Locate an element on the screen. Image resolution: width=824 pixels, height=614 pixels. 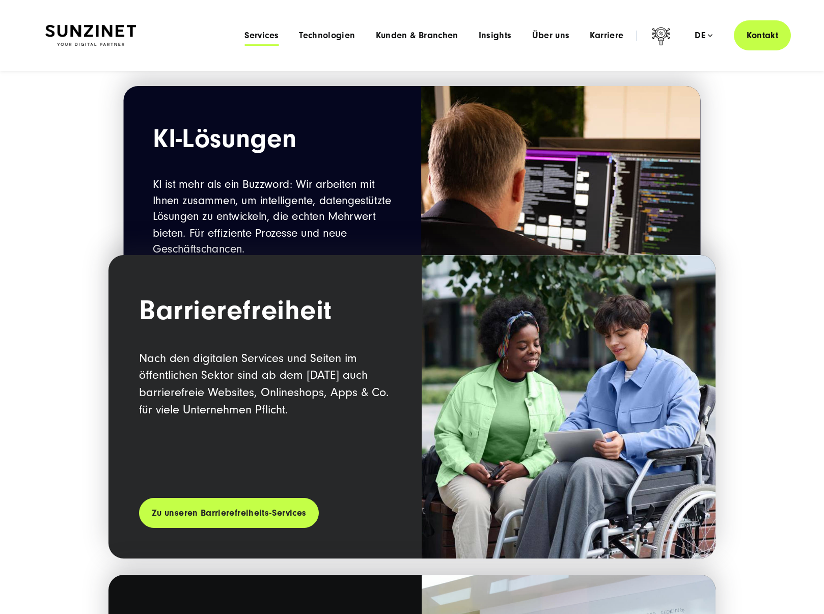
div: de is located at coordinates (703, 36).